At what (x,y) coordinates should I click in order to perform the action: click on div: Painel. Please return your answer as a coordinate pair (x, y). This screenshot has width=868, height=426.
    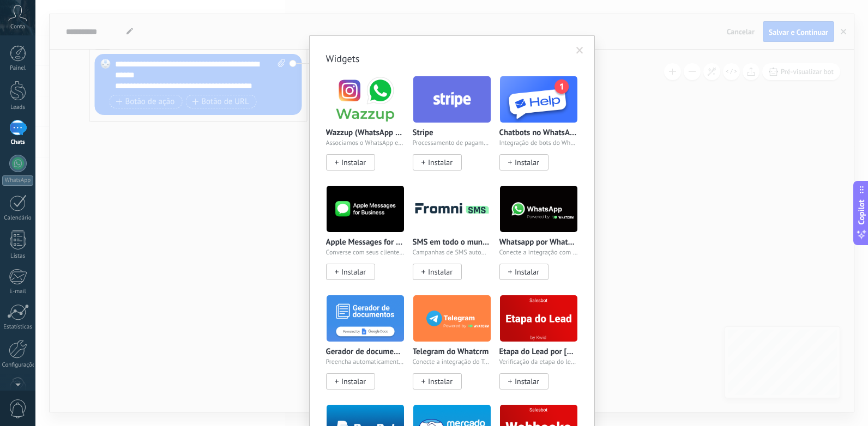
    Looking at the image, I should click on (18, 68).